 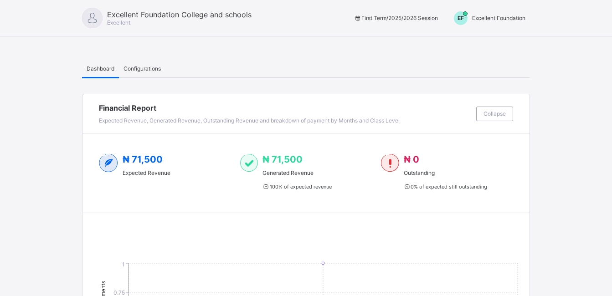 What do you see at coordinates (412, 160) in the screenshot?
I see `span: ₦ 0` at bounding box center [412, 160].